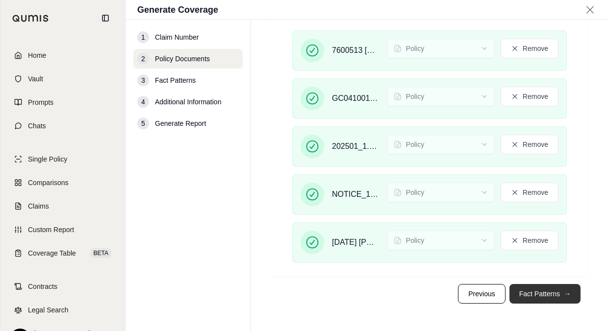  Describe the element at coordinates (48, 159) in the screenshot. I see `span: Single Policy` at that location.